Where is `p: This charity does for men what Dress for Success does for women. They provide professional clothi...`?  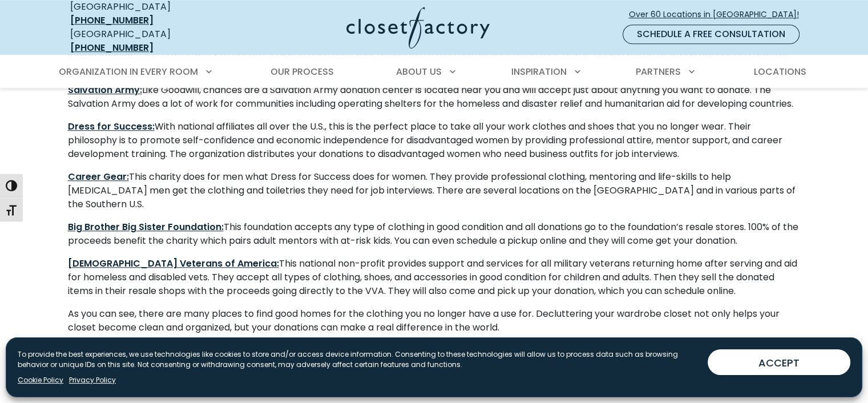
p: This charity does for men what Dress for Success does for women. They provide professional clothi... is located at coordinates (434, 191).